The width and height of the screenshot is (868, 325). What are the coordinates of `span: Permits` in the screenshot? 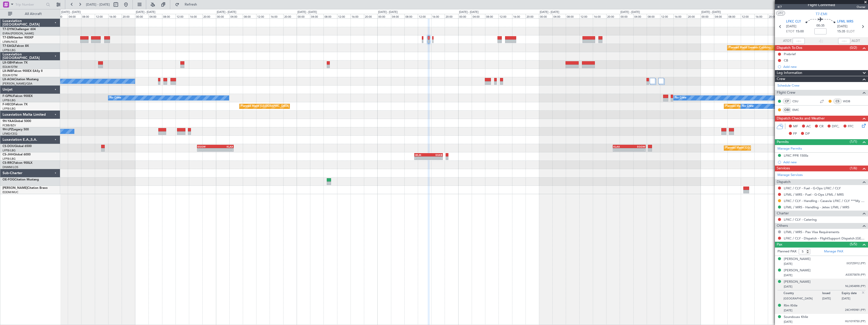 It's located at (783, 142).